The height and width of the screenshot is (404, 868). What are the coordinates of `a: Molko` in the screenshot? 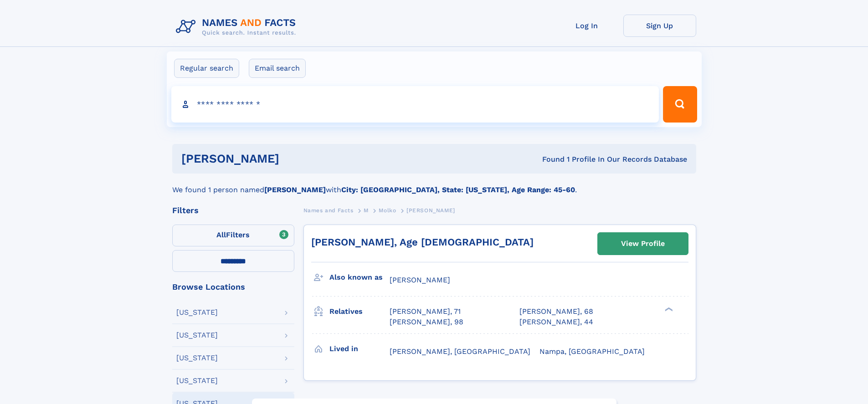 It's located at (387, 210).